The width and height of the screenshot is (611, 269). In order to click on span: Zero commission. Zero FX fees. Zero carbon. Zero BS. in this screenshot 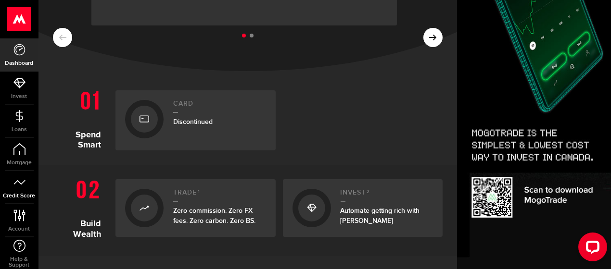, I will do `click(214, 216)`.